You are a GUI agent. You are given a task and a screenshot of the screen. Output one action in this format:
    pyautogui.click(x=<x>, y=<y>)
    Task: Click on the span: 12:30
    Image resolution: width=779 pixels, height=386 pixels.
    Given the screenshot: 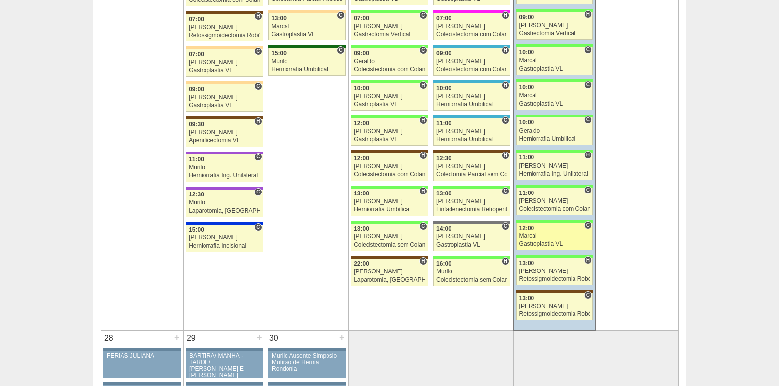 What is the action you would take?
    pyautogui.click(x=196, y=195)
    